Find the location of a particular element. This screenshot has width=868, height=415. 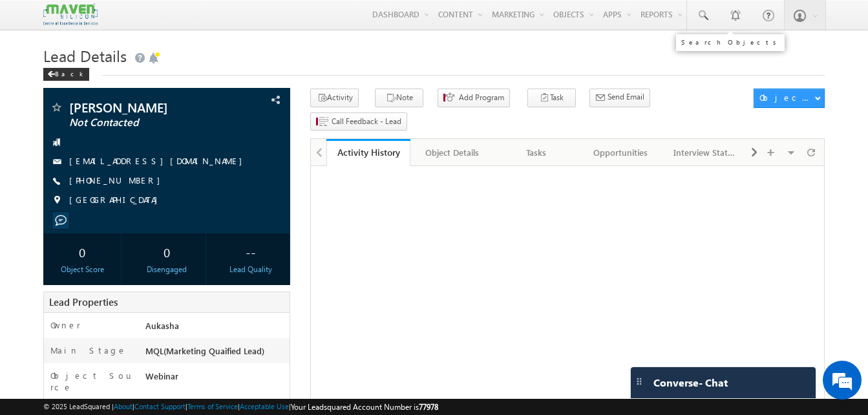

button: Activity is located at coordinates (334, 98).